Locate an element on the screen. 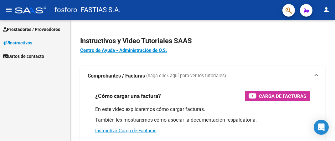 The image size is (335, 141). span: Carga de Facturas is located at coordinates (283, 96).